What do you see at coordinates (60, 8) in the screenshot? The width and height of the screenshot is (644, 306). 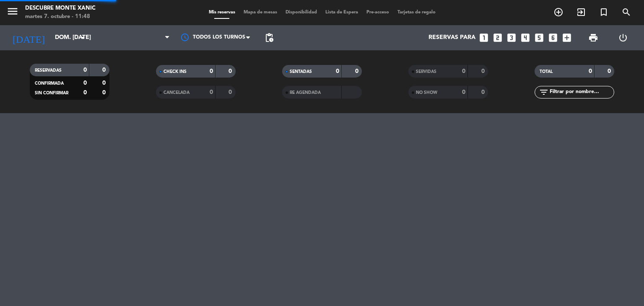 I see `div: Descubre Monte Xanic` at bounding box center [60, 8].